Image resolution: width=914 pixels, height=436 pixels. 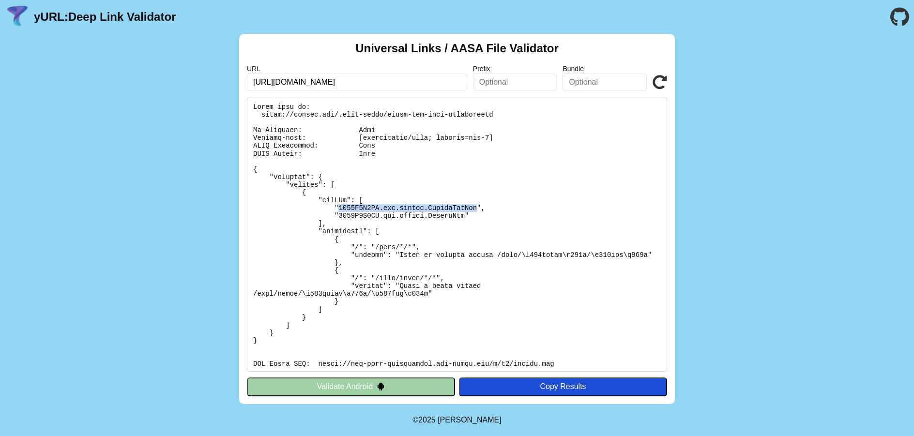 What do you see at coordinates (605, 69) in the screenshot?
I see `label: Bundle` at bounding box center [605, 69].